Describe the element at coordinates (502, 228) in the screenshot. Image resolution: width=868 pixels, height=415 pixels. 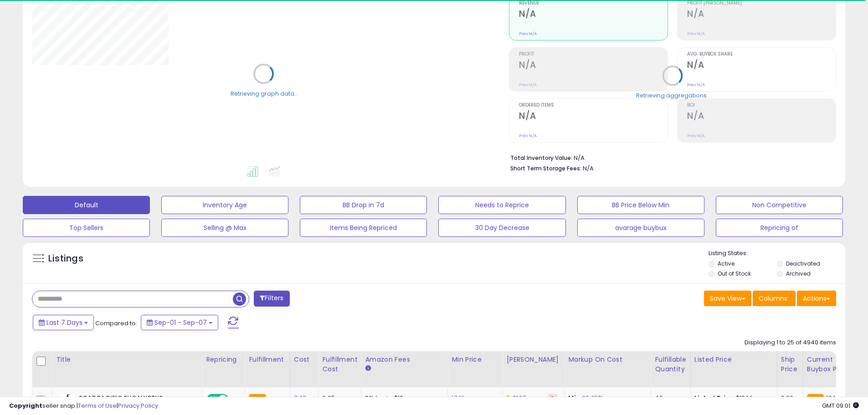
I see `button: 30 Day Decrease` at that location.